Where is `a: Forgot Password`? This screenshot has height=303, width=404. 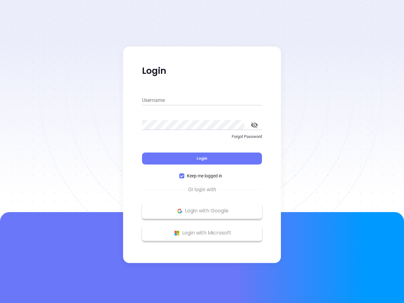
a: Forgot Password is located at coordinates (202, 139).